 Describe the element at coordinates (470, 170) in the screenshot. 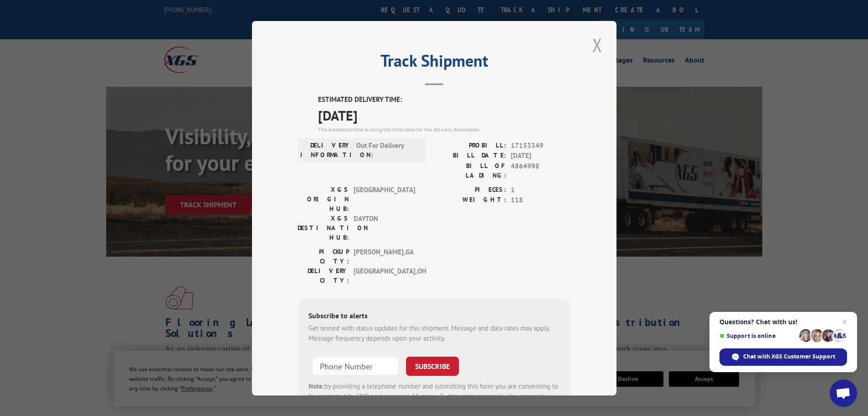

I see `label: BILL OF LADING:` at that location.